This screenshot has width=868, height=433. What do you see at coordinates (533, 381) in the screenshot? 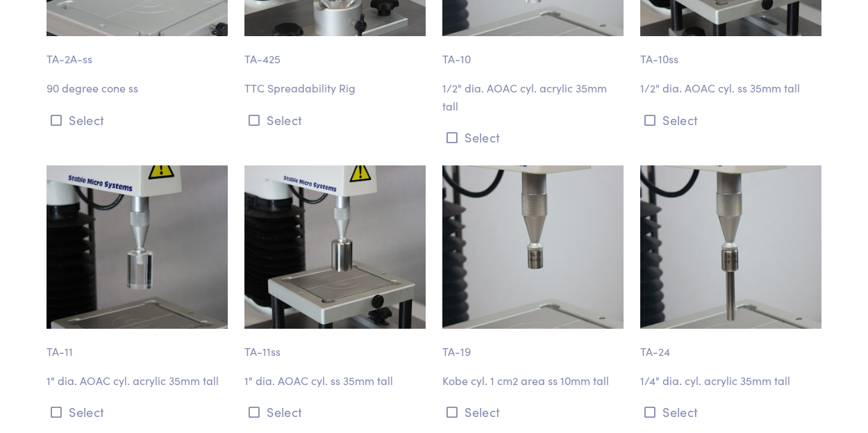
I see `p: Kobe cyl. 1 cm2 area ss 10mm tall` at bounding box center [533, 381].